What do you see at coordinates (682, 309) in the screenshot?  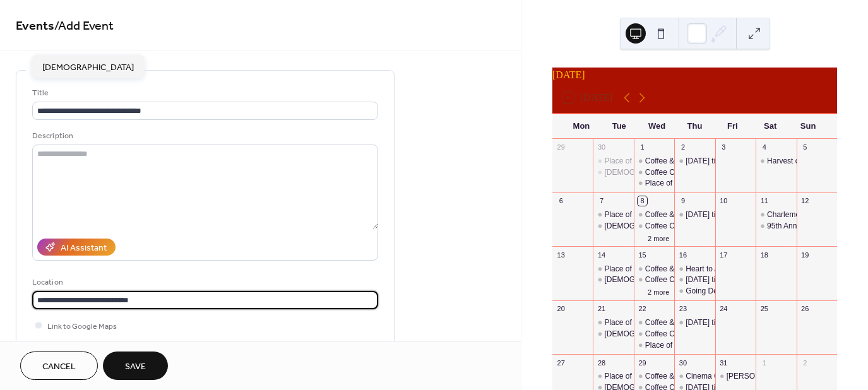 I see `div: 23` at bounding box center [682, 309].